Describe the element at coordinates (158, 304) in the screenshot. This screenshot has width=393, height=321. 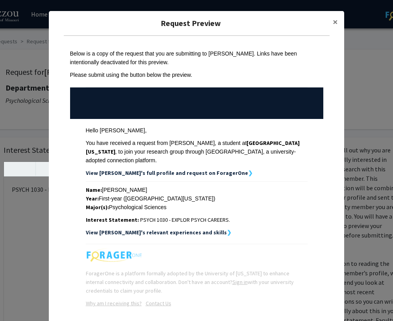
I see `u: Contact Us` at that location.